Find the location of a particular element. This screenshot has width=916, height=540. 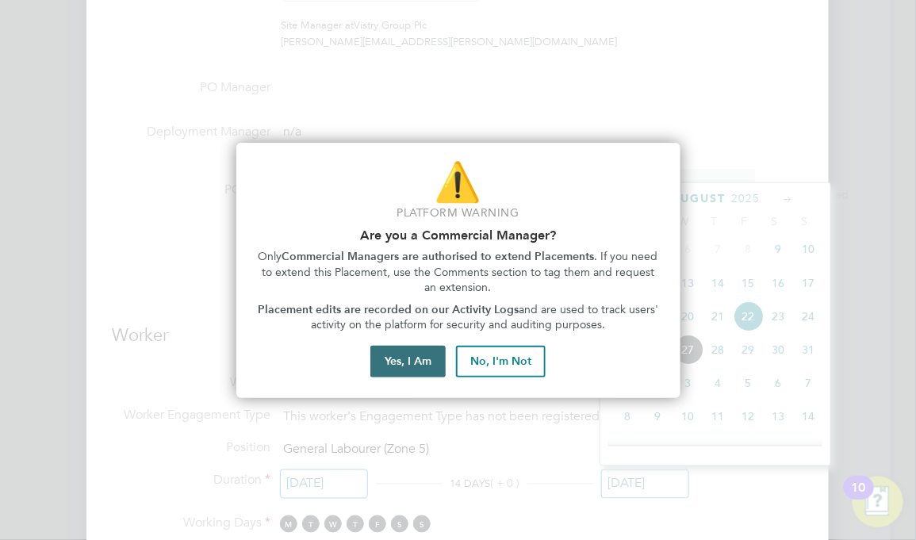

button: No, I'm Not is located at coordinates (500, 361).